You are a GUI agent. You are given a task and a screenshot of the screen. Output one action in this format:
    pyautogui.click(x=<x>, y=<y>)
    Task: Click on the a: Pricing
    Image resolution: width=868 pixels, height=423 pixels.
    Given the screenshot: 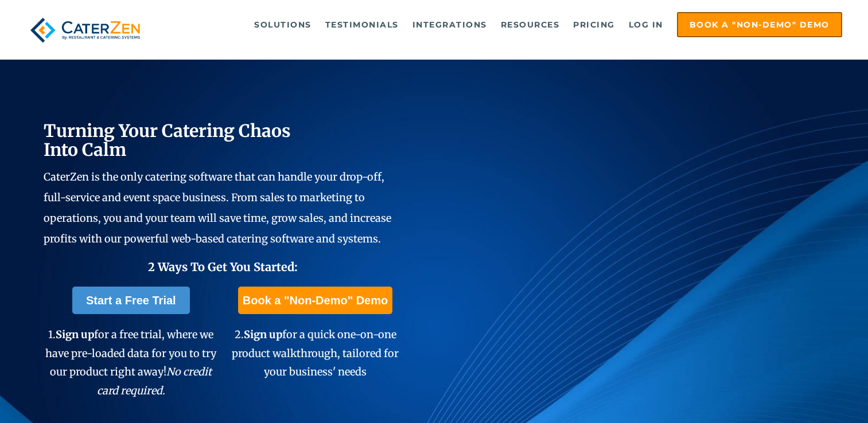 What is the action you would take?
    pyautogui.click(x=594, y=25)
    